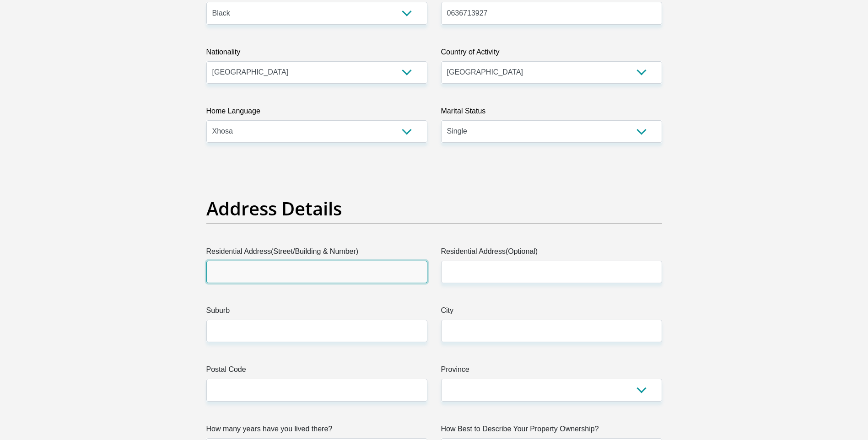 Image resolution: width=868 pixels, height=440 pixels. I want to click on select: Please Select a Province, so click(552, 389).